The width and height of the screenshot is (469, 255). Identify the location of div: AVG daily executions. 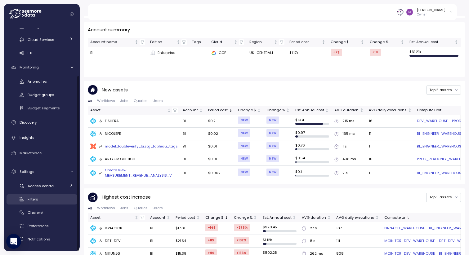
(387, 110).